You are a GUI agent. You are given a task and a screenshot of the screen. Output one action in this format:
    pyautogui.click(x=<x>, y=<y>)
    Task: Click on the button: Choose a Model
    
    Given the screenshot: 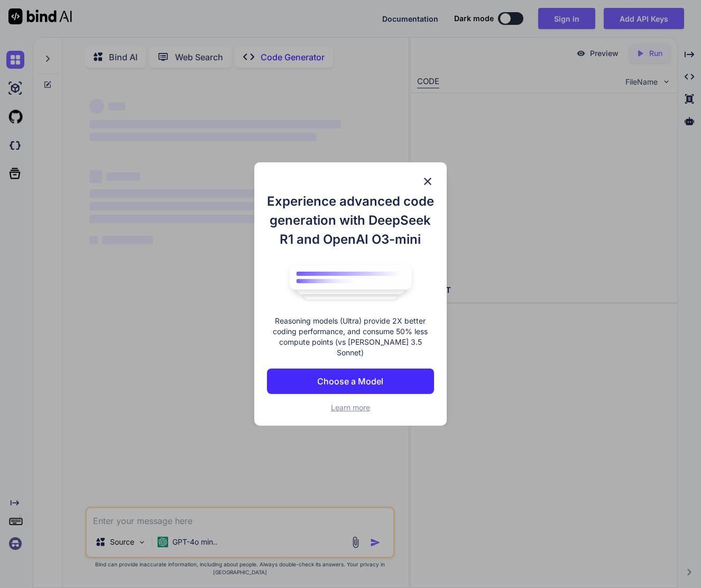 What is the action you would take?
    pyautogui.click(x=350, y=381)
    